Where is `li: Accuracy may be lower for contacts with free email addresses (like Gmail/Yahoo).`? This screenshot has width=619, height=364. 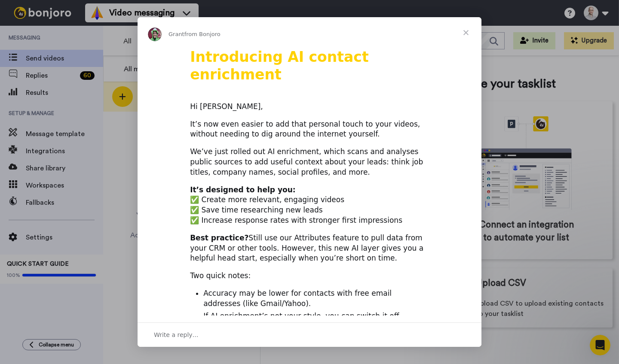
li: Accuracy may be lower for contacts with free email addresses (like Gmail/Yahoo). is located at coordinates (316, 298).